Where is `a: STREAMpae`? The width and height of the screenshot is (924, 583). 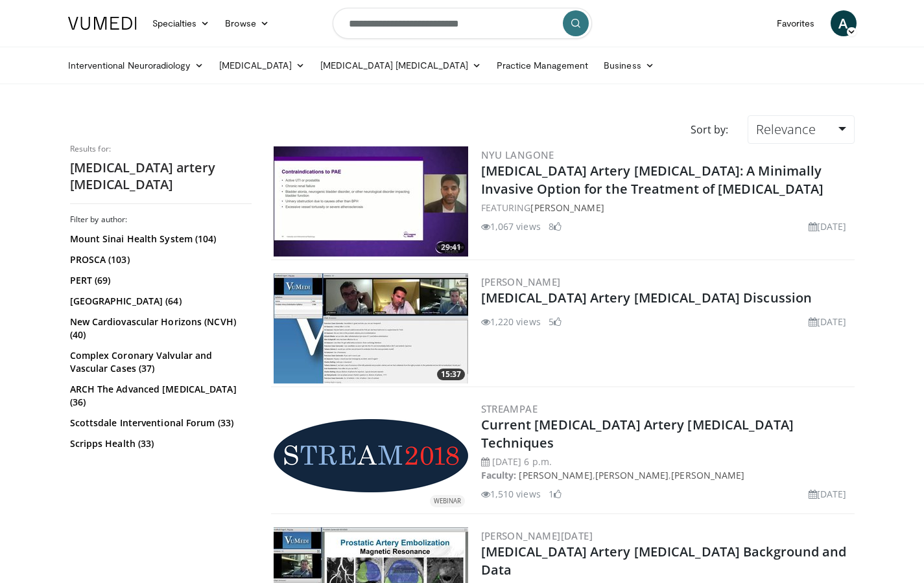
a: STREAMpae is located at coordinates (510, 409).